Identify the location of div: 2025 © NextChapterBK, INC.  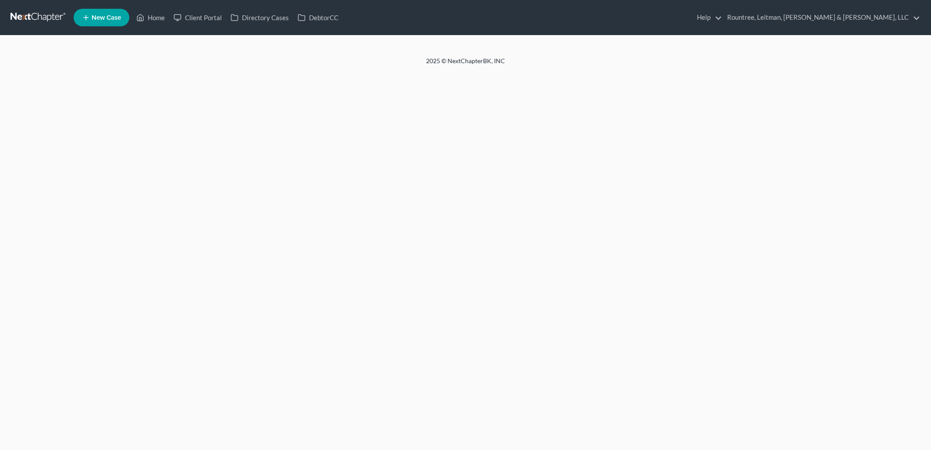
(466, 64).